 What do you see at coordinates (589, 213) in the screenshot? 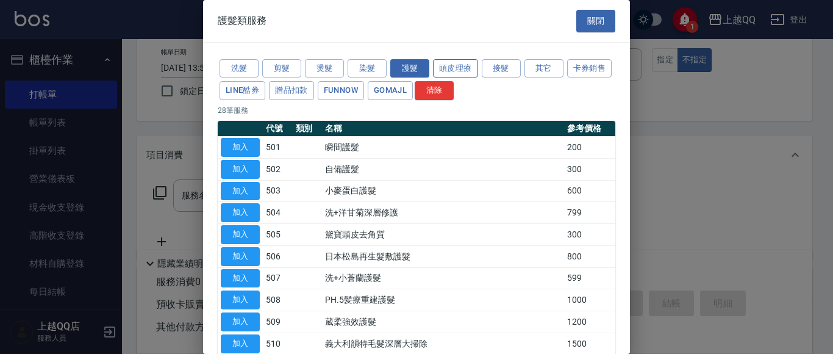
I see `td: 799` at bounding box center [589, 213].